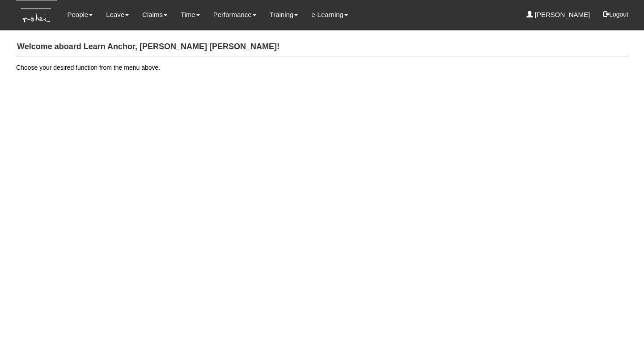 The image size is (644, 337). I want to click on img: KTs7HI1dOZG7tu7pUkOpGGQAiEQAiEQAj0IhBB1wtXDg6BEAiBEAiBEAiB4RGIoBtemSRFIRACIRACIRACIdCLQARdL1w5OAR..., so click(36, 15).